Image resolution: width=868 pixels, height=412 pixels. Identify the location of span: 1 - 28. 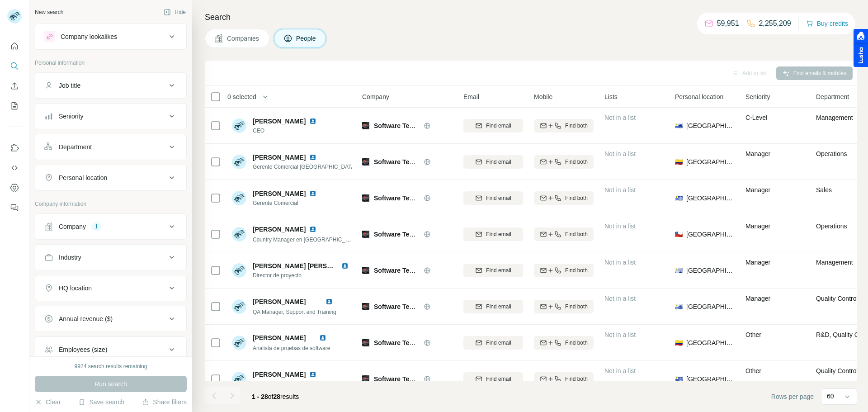
(260, 397).